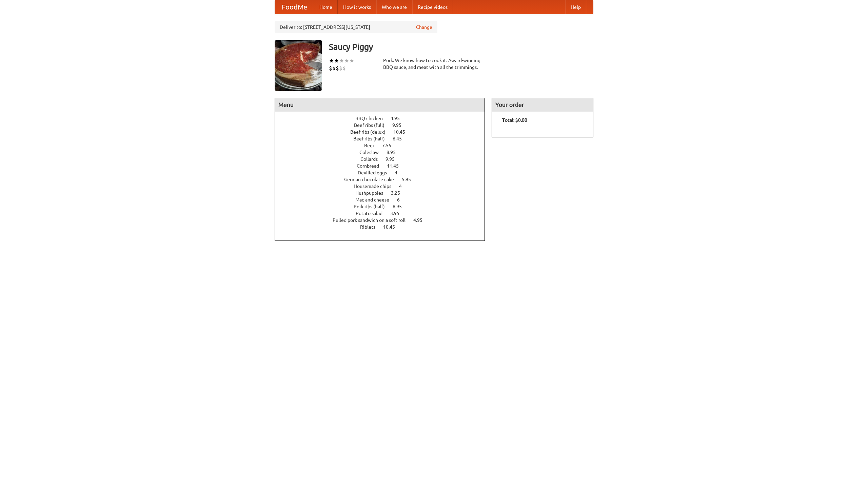  Describe the element at coordinates (375, 199) in the screenshot. I see `span: Mac and cheese` at that location.